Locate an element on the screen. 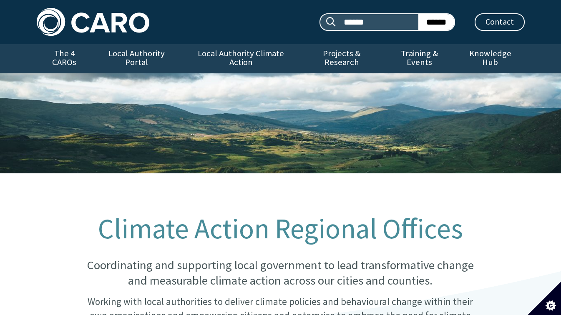 The width and height of the screenshot is (561, 315). a: Projects & Research is located at coordinates (341, 59).